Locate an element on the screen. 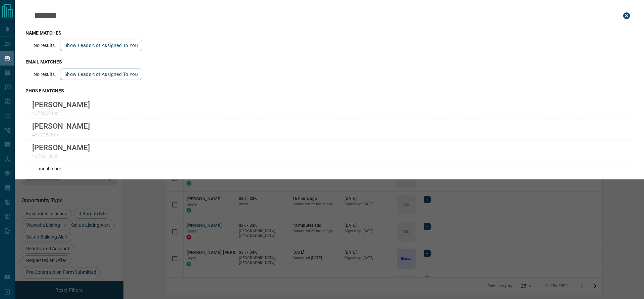 This screenshot has height=299, width=644. div: ...and 4 more is located at coordinates (330, 168).